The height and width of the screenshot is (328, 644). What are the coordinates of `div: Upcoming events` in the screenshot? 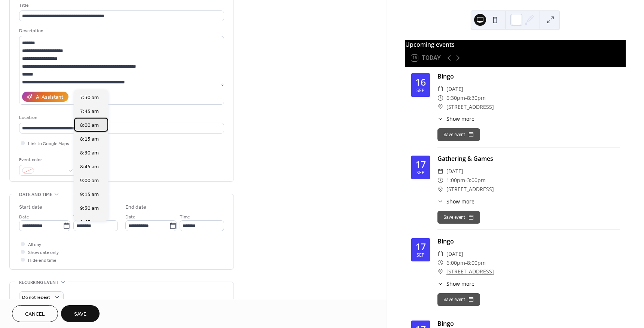 It's located at (515, 45).